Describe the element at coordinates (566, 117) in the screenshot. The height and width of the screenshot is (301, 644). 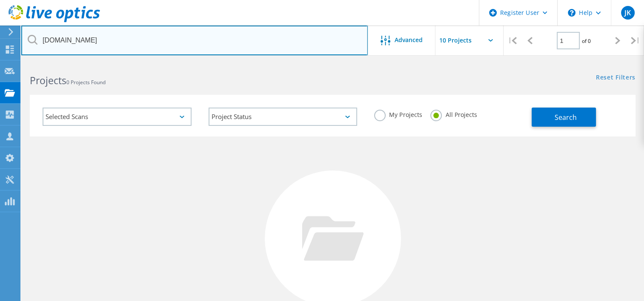
I see `span: Search` at that location.